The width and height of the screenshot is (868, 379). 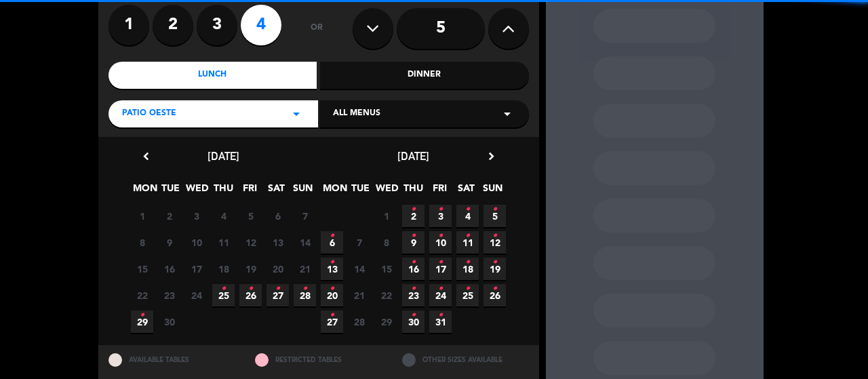 I want to click on span: 8, so click(x=142, y=242).